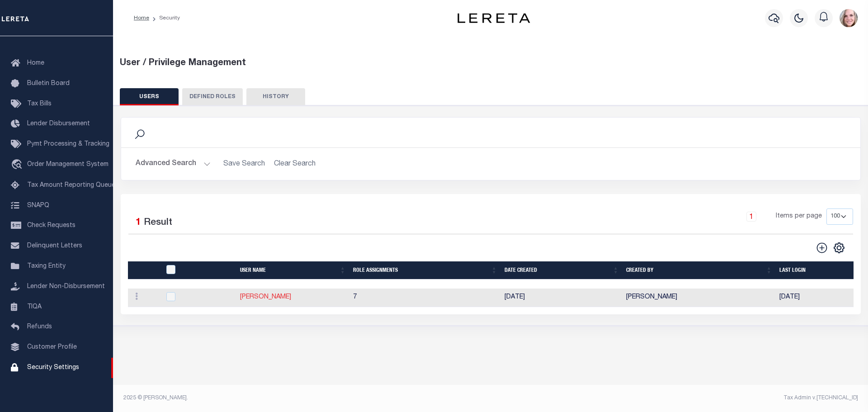 Image resolution: width=868 pixels, height=412 pixels. I want to click on td: 7, so click(425, 298).